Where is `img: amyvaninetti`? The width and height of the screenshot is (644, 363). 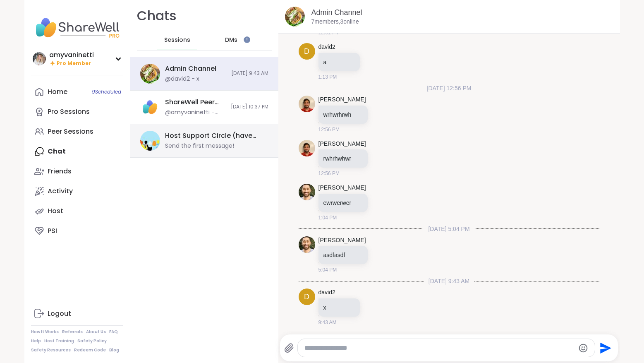 img: amyvaninetti is located at coordinates (39, 59).